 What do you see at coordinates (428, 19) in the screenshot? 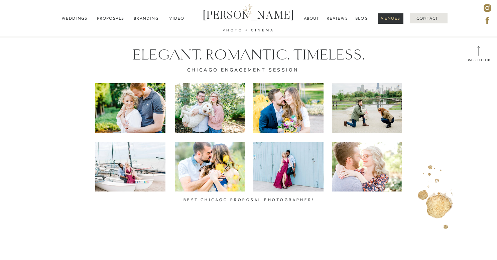
I see `a: CONTACT` at bounding box center [428, 19].